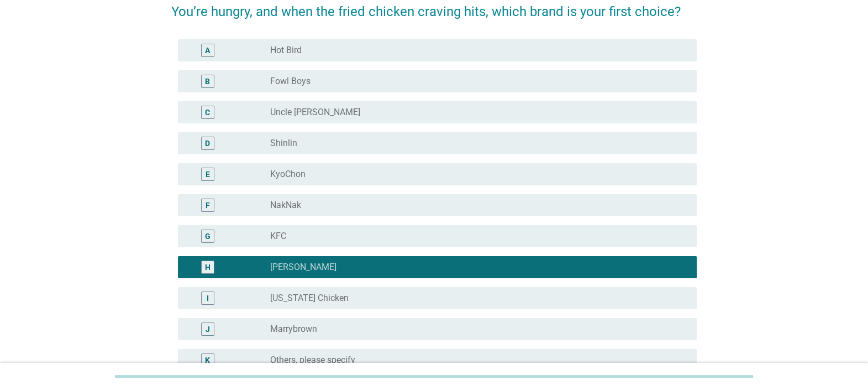 This screenshot has height=390, width=868. Describe the element at coordinates (288, 175) in the screenshot. I see `label: KyoChon` at that location.